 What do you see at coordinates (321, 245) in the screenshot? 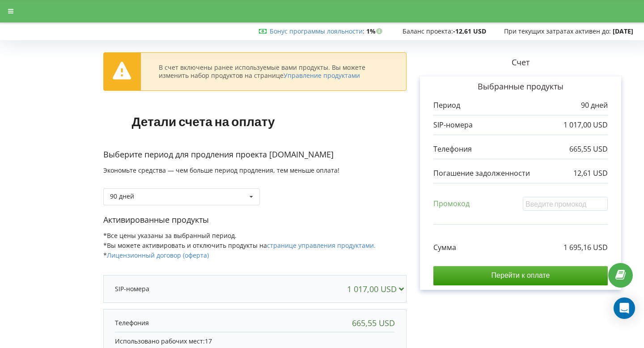
I see `a: странице управления продуктами.` at bounding box center [321, 245].